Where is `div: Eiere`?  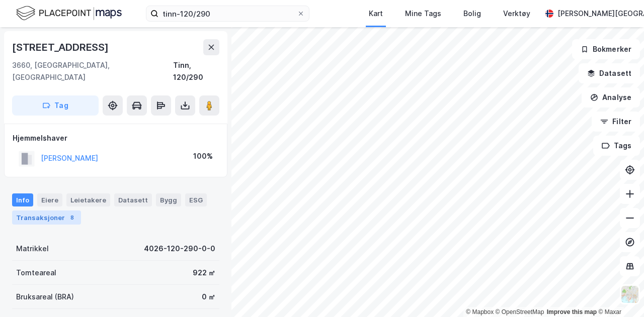
div: Eiere is located at coordinates (50, 200).